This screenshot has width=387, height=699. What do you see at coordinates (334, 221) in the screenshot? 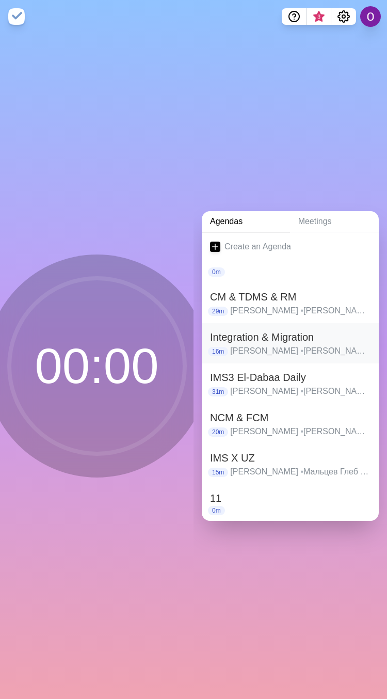
I see `a: Meetings` at bounding box center [334, 221].